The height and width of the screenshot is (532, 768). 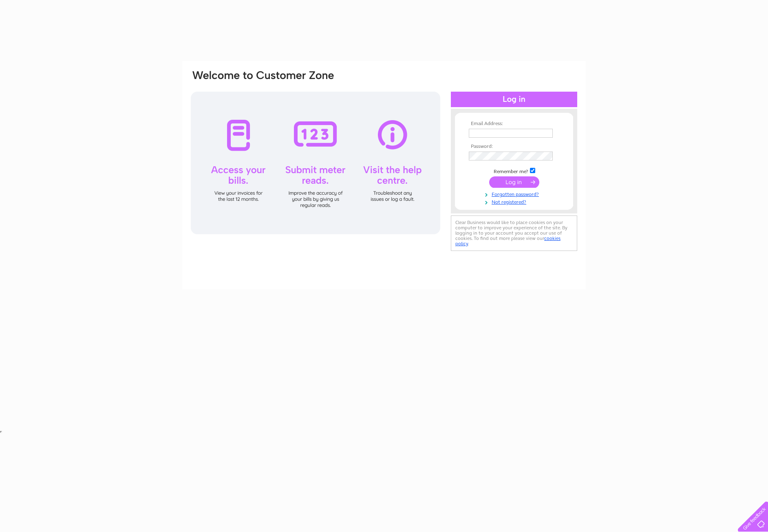 What do you see at coordinates (515, 201) in the screenshot?
I see `a: Not registered?` at bounding box center [515, 201].